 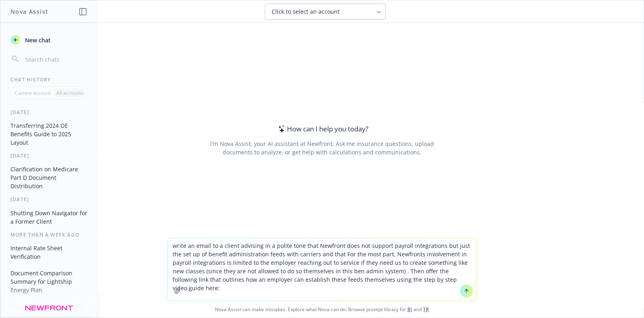 I want to click on button: Shutting Down Navigator for a Former Client, so click(x=49, y=217).